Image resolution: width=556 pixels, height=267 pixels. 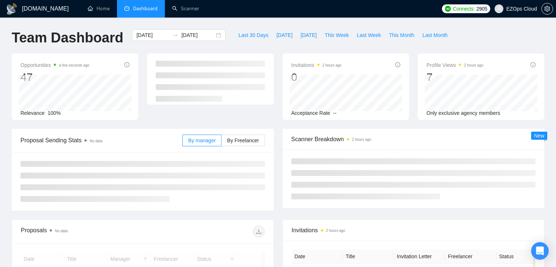 I want to click on div: 47, so click(x=55, y=77).